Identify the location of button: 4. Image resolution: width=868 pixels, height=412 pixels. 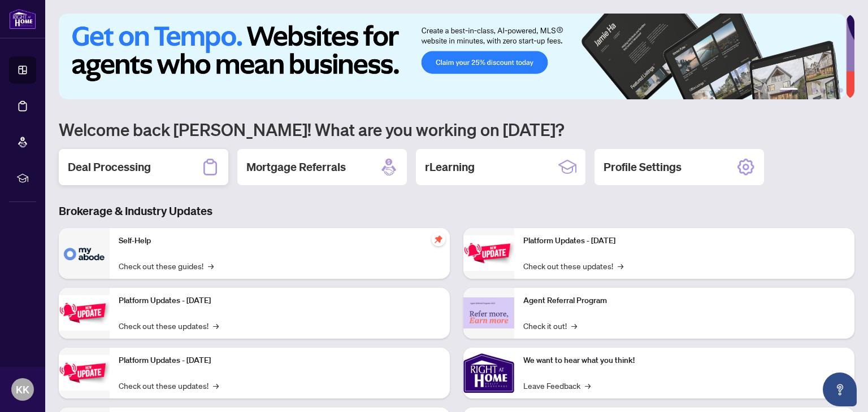
(823, 91).